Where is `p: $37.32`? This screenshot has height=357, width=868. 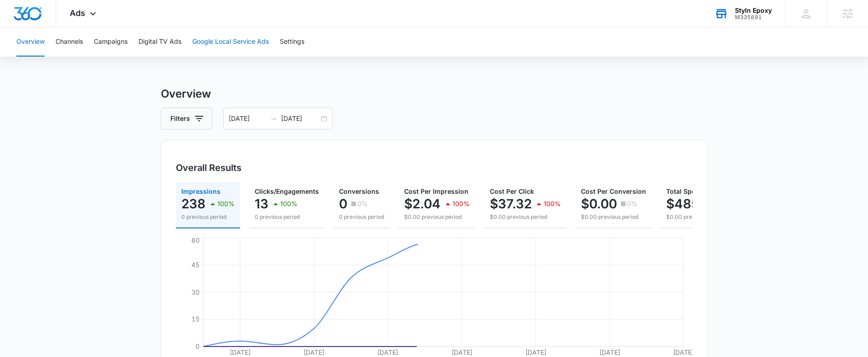
p: $37.32 is located at coordinates (511, 204).